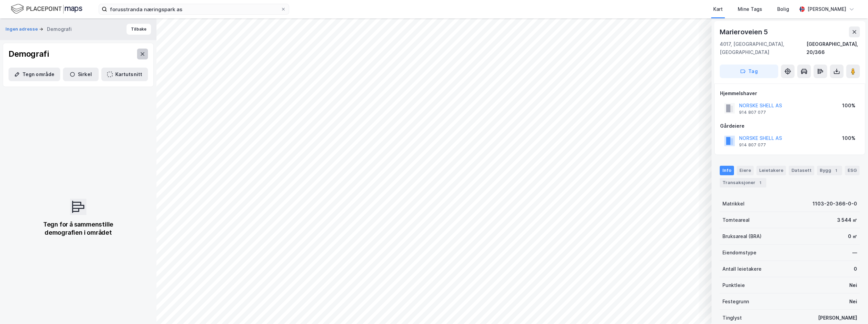 This screenshot has width=868, height=324. I want to click on button: Tilbake, so click(139, 30).